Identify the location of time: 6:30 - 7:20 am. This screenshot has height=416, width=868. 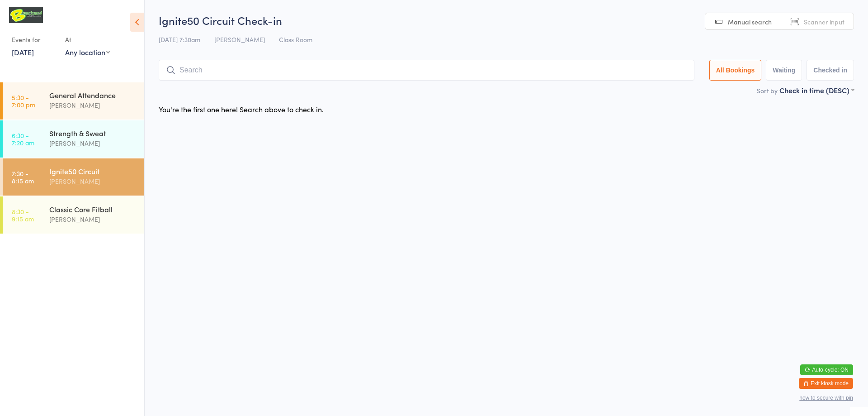
(23, 139).